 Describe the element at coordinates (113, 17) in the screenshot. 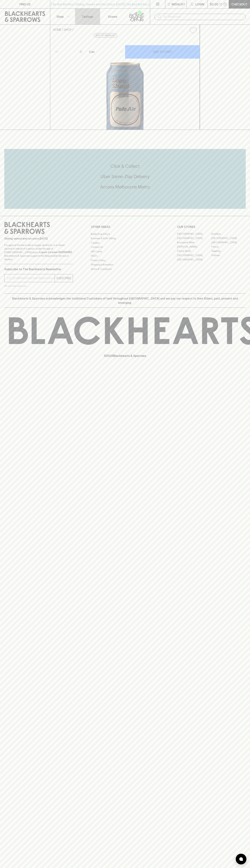

I see `p: Stores` at that location.